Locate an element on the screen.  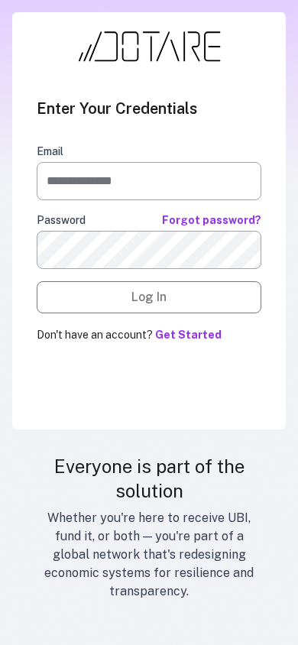
span: Don't have an account? is located at coordinates (129, 335).